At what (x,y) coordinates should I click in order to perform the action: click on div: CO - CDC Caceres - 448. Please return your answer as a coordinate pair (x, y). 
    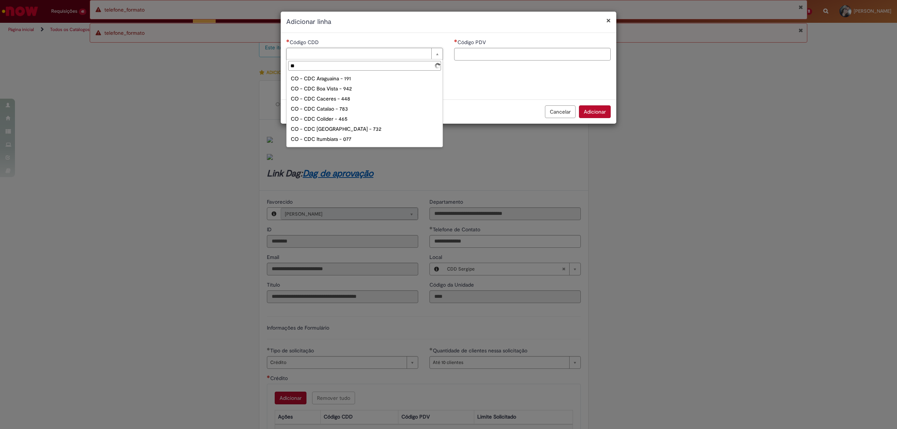
    Looking at the image, I should click on (364, 99).